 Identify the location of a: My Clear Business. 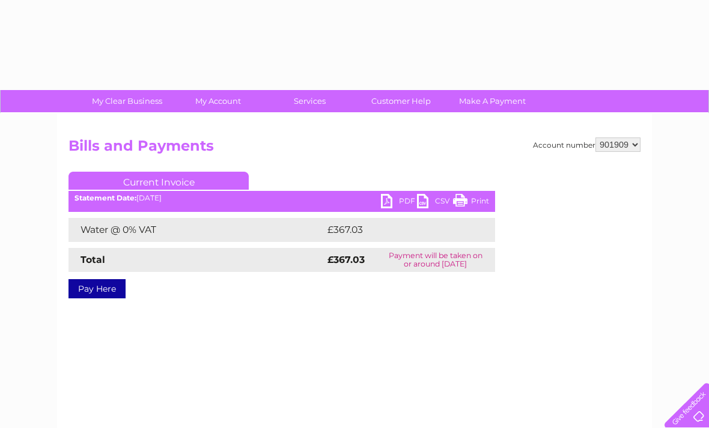
(127, 101).